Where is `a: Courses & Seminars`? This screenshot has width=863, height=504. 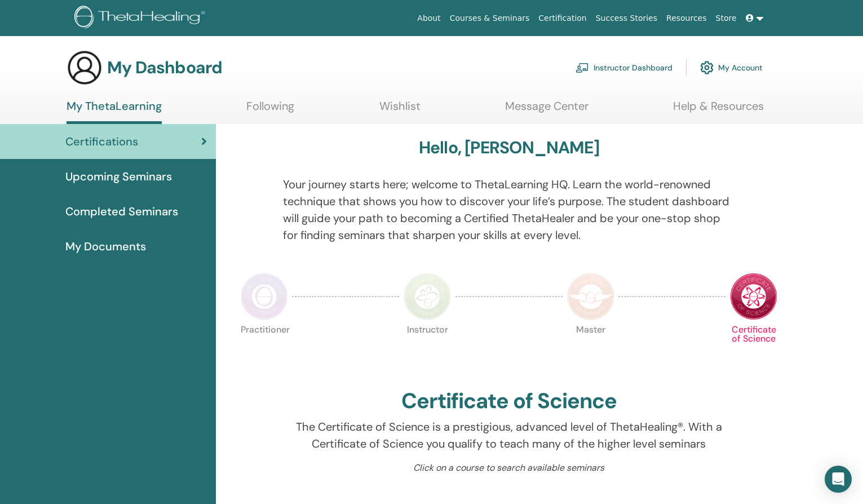
a: Courses & Seminars is located at coordinates (490, 18).